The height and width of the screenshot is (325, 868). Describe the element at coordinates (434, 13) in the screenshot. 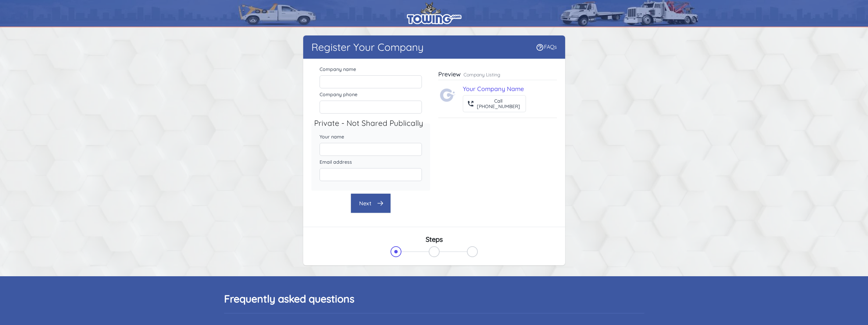

I see `img: logo.png` at that location.